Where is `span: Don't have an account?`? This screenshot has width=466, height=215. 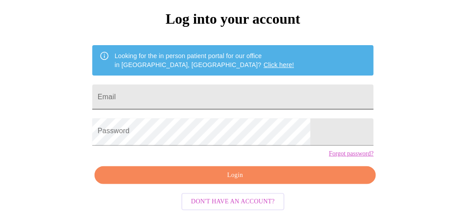
span: Don't have an account? is located at coordinates (233, 202).